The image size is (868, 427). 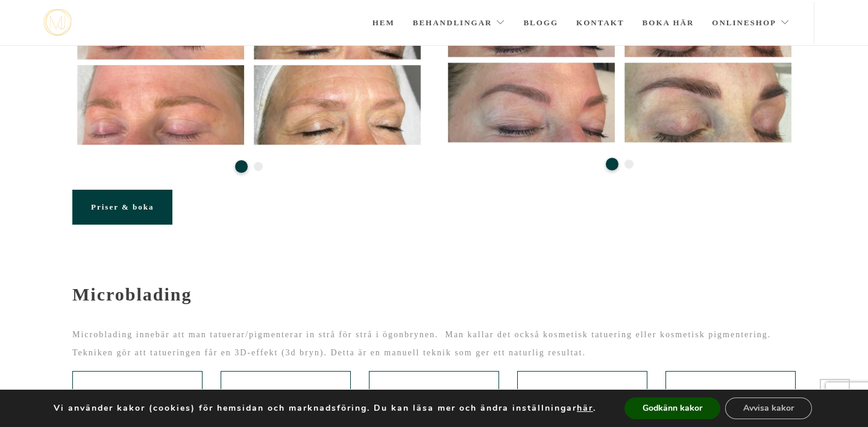 What do you see at coordinates (672, 409) in the screenshot?
I see `button: Godkänn kakor` at bounding box center [672, 409].